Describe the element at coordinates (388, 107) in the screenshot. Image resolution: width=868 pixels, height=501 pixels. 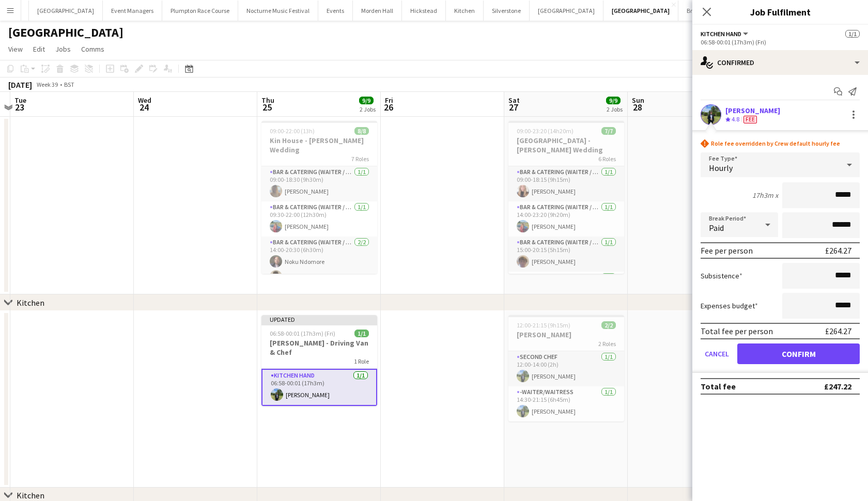
I see `span: 26` at that location.